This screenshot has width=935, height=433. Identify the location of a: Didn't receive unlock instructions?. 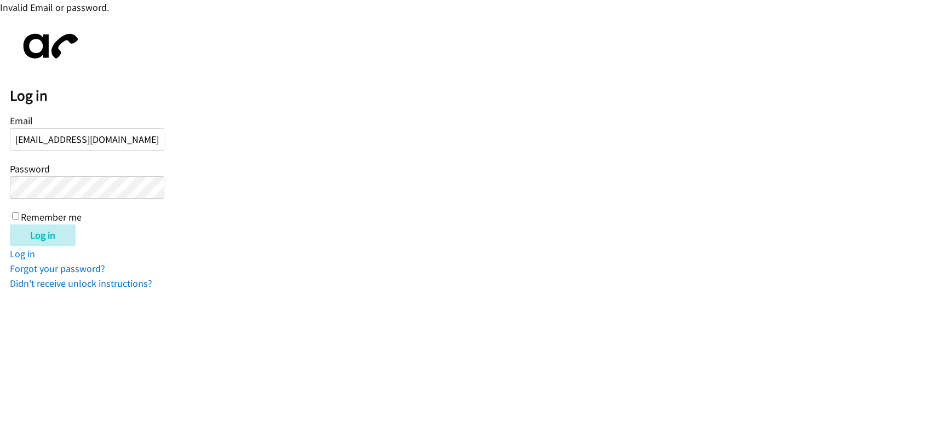
(81, 283).